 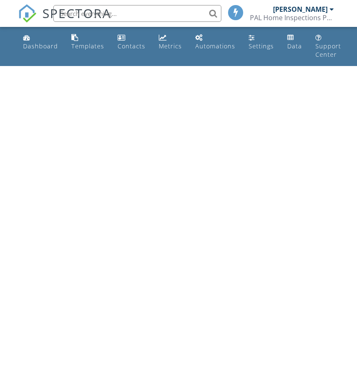 I want to click on a: Support Center, so click(x=328, y=46).